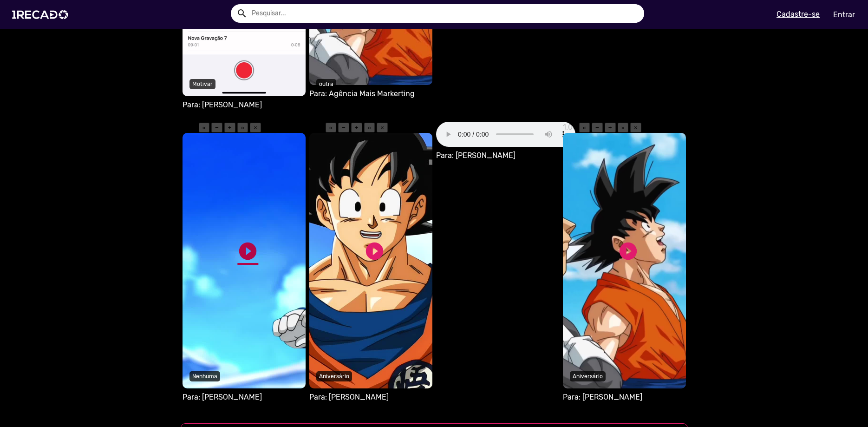  I want to click on mat-icon: Example home icon, so click(242, 14).